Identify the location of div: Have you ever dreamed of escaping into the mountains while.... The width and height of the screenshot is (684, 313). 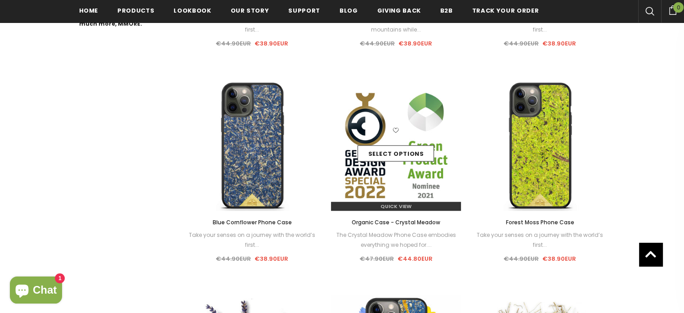
(396, 25).